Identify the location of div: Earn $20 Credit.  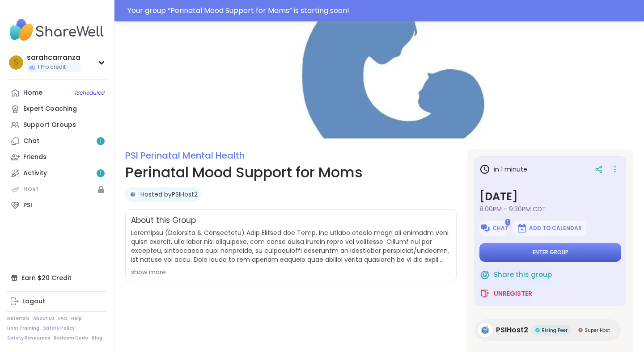
(57, 278).